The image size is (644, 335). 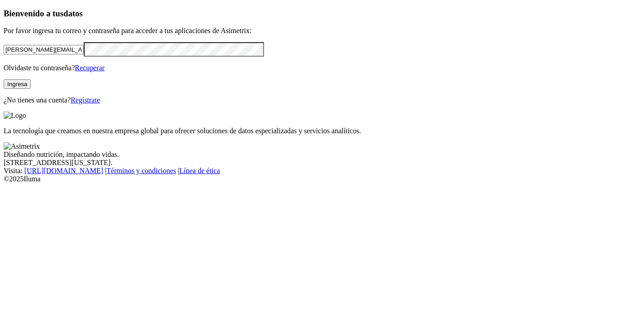 What do you see at coordinates (44, 50) in the screenshot?
I see `input: Tu correo` at bounding box center [44, 50].